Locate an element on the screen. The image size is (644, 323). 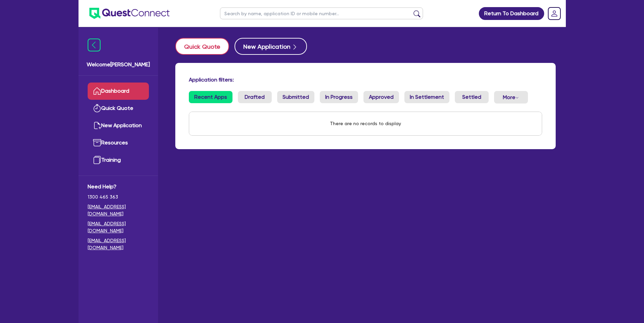
img: icon-menu-close is located at coordinates (94, 45).